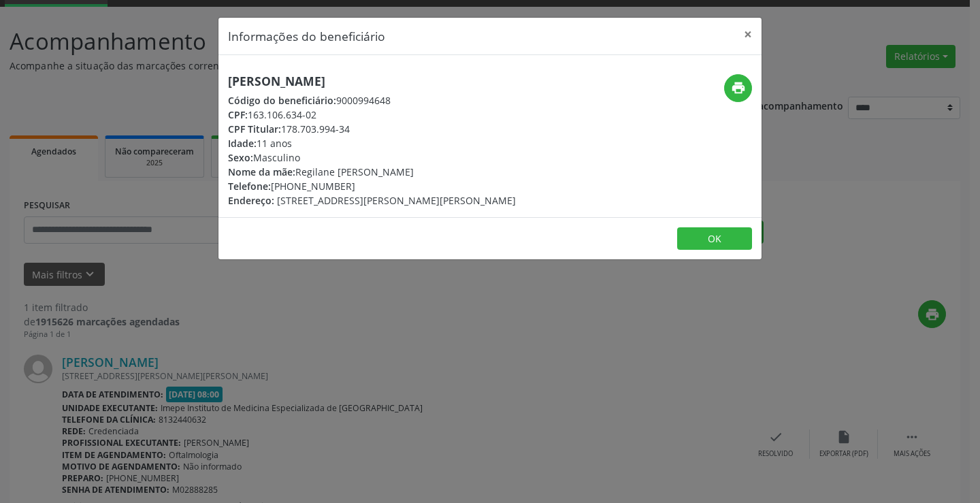 The width and height of the screenshot is (980, 503). I want to click on button: Close, so click(748, 34).